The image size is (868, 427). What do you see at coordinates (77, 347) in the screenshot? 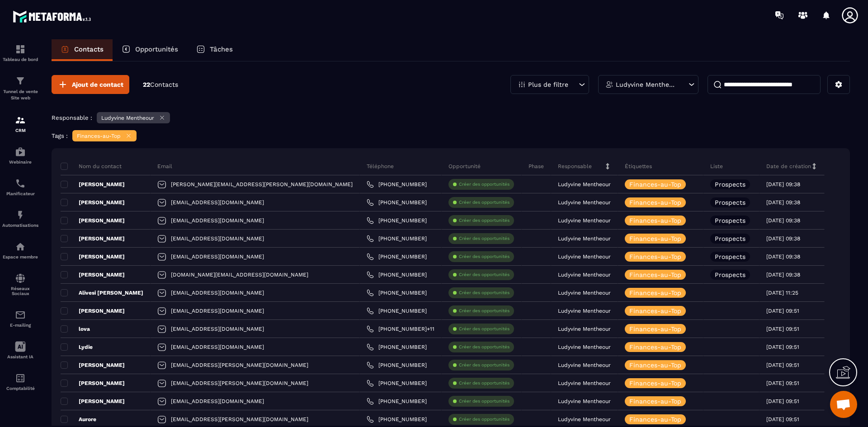
I see `p: Lydie` at bounding box center [77, 347].